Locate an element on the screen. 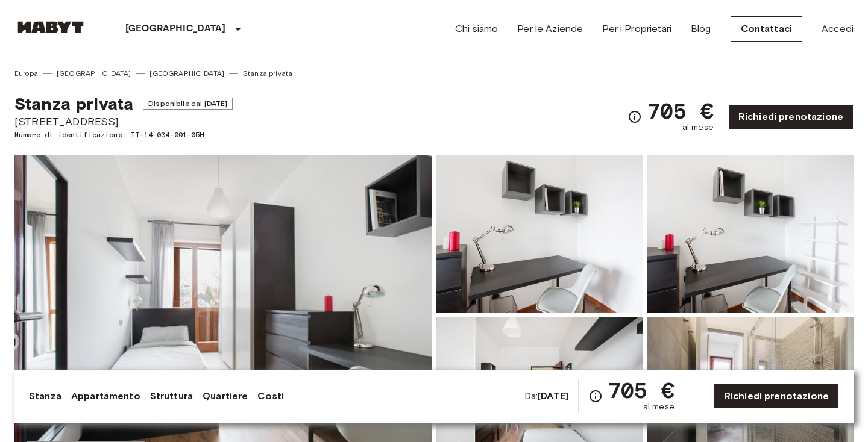  span: Da: is located at coordinates (546, 396).